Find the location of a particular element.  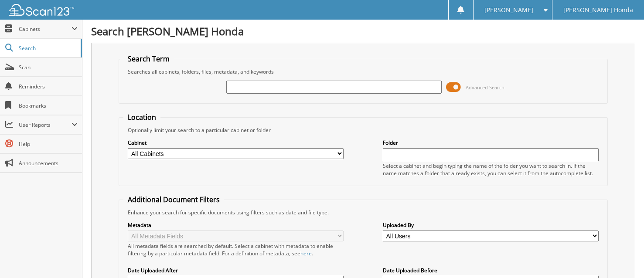

span: Bookmarks is located at coordinates (48, 106).